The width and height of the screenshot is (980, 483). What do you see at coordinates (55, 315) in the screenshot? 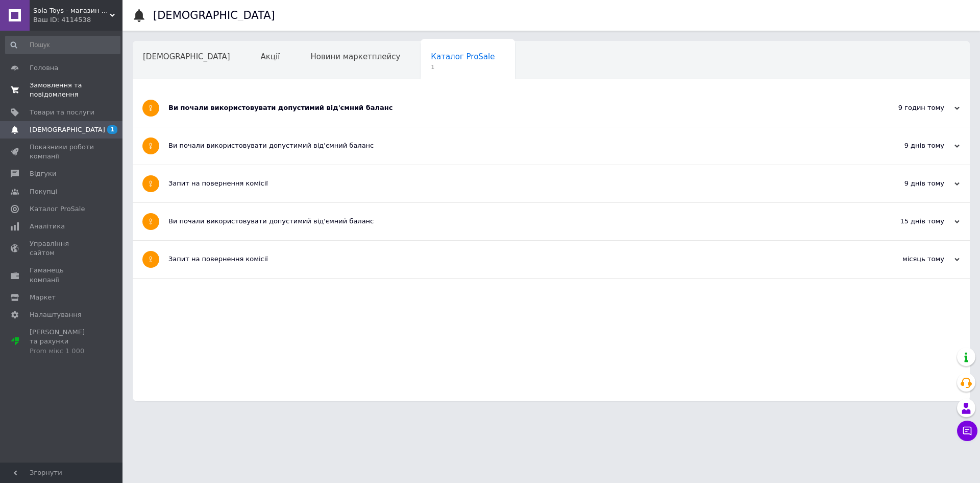
I see `span: Налаштування` at bounding box center [55, 315].